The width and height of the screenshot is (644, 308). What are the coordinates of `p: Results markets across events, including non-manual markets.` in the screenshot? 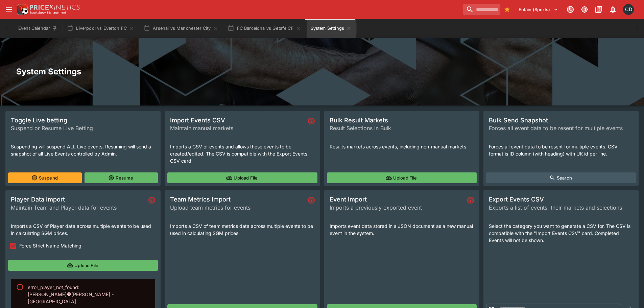 It's located at (402, 146).